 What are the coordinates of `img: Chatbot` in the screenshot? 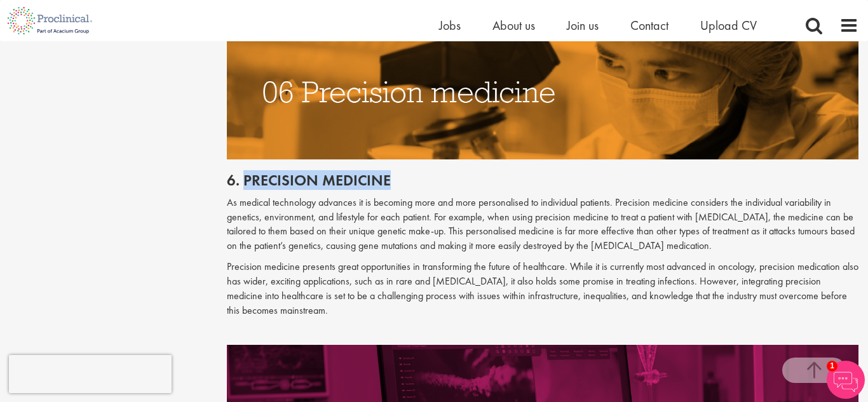 It's located at (846, 380).